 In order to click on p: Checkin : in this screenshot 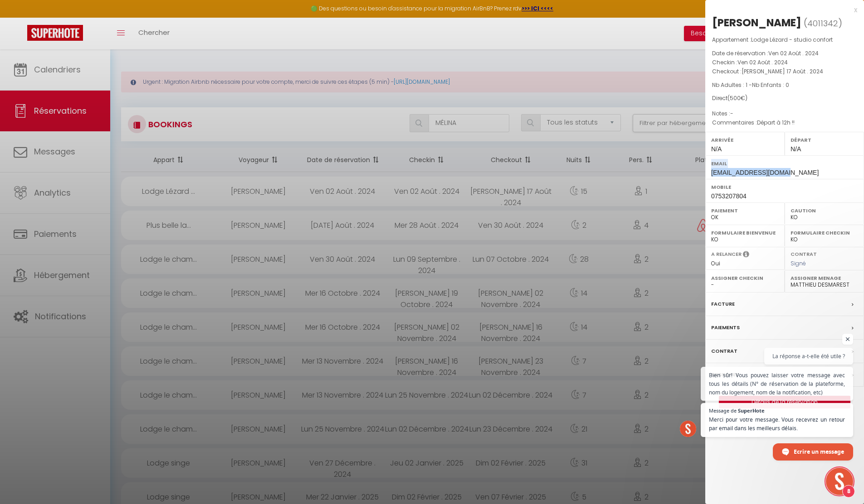, I will do `click(784, 62)`.